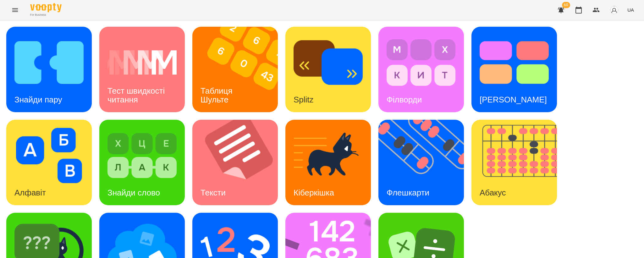  I want to click on a: Знайди паруЗнайди пару, so click(49, 70).